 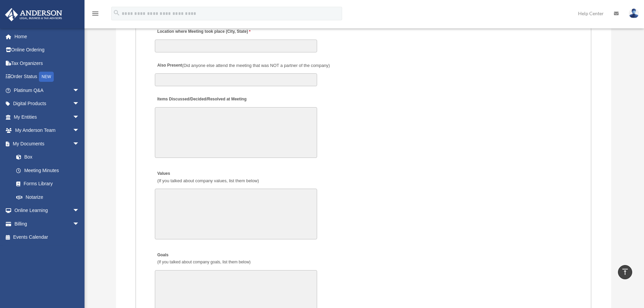 I want to click on a: Events Calendar, so click(x=47, y=237).